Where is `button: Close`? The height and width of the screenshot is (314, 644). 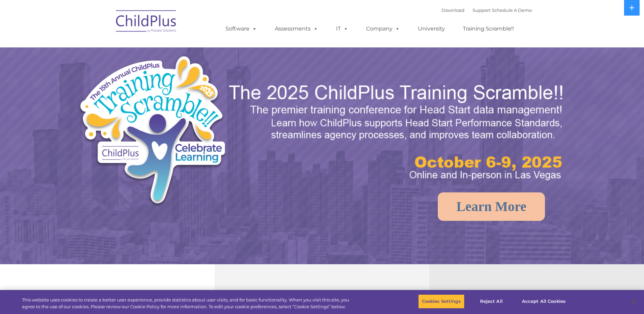
button: Close is located at coordinates (633, 302).